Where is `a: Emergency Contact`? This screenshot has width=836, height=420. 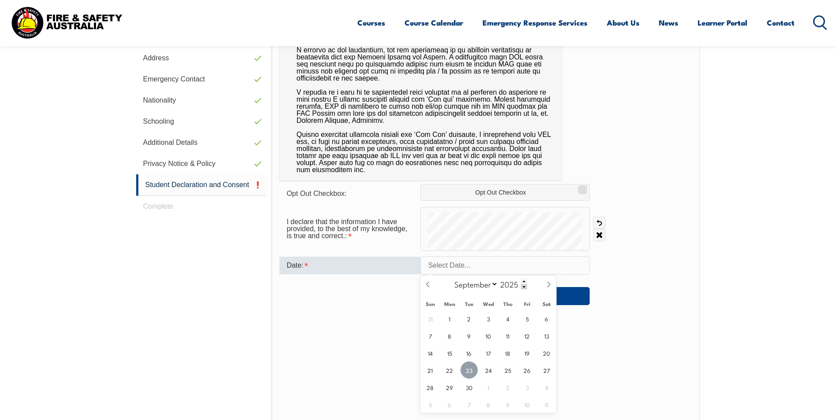
a: Emergency Contact is located at coordinates (201, 79).